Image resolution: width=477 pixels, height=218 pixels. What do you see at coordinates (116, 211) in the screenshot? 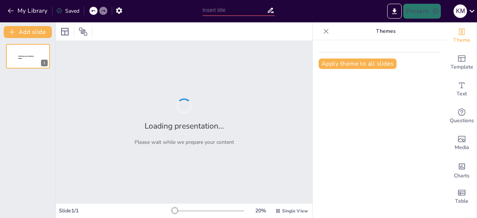
I see `div: Slide 1 / 1` at bounding box center [116, 211].